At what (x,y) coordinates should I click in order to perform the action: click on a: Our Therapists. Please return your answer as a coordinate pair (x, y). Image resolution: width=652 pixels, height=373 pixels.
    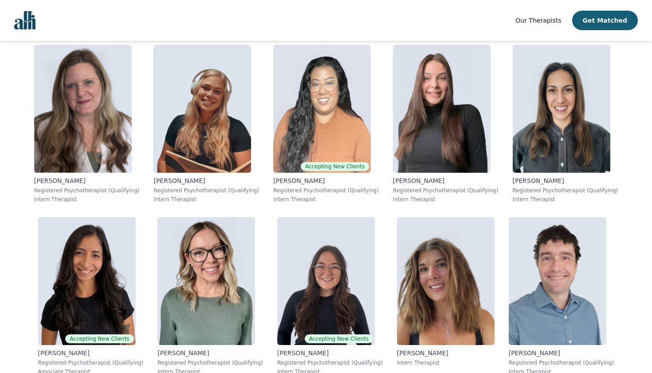
    Looking at the image, I should click on (538, 20).